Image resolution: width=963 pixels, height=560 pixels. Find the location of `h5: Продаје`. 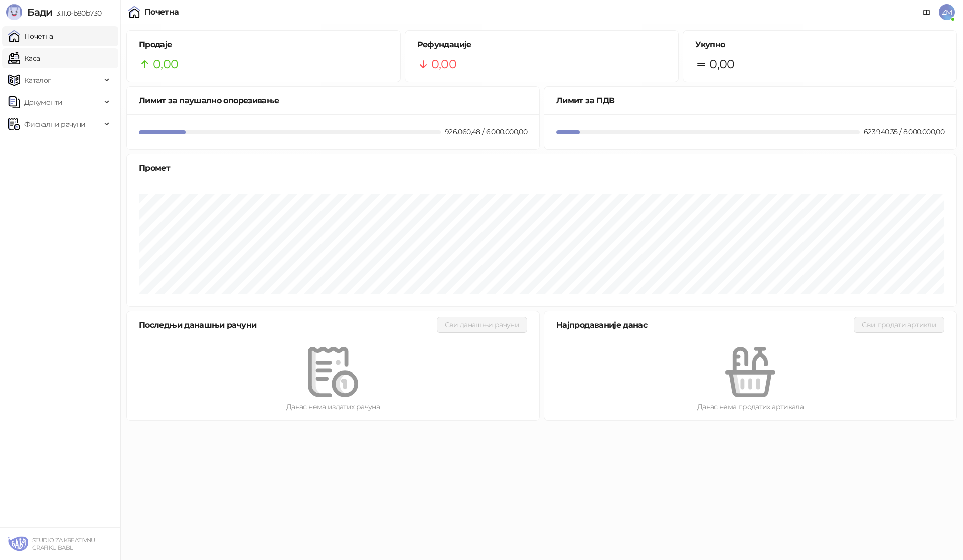

h5: Продаје is located at coordinates (263, 44).